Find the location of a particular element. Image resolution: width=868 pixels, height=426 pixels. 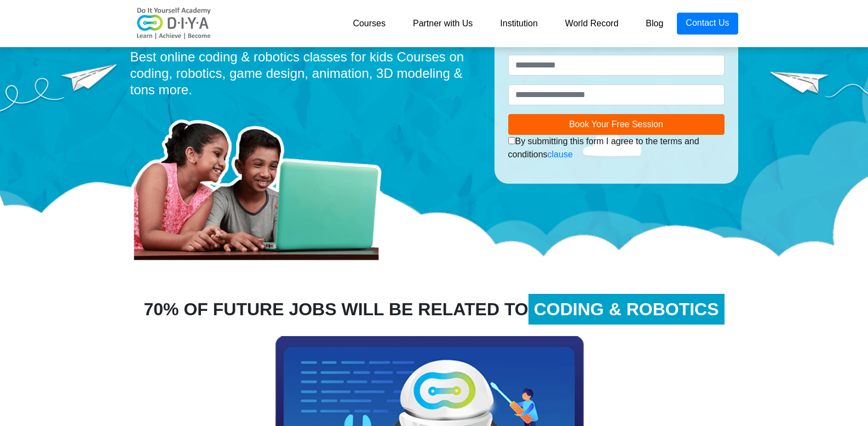

a: Courses is located at coordinates (369, 23).